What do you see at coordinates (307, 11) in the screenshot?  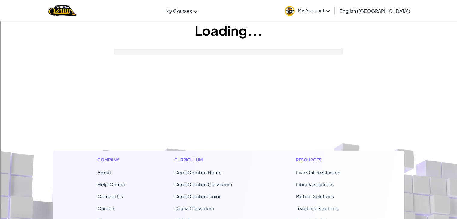 I see `a: My Account` at bounding box center [307, 11].